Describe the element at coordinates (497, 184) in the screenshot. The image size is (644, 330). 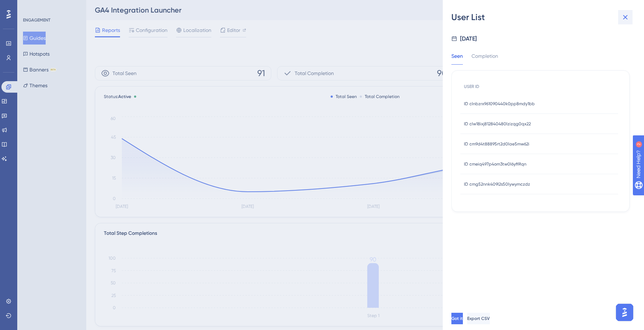
I see `span: ID cmg52nnk409l2s50lywymczdz` at that location.